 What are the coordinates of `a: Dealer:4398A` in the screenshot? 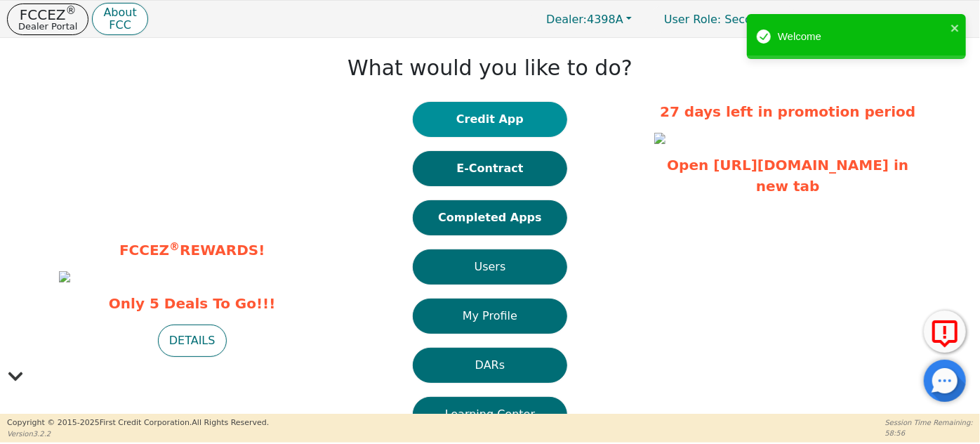 It's located at (589, 19).